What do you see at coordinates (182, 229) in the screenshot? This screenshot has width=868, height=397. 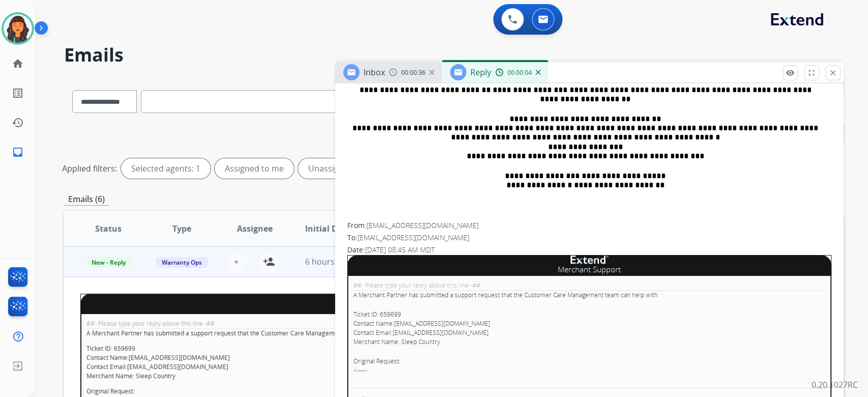 I see `span: Type` at bounding box center [182, 229].